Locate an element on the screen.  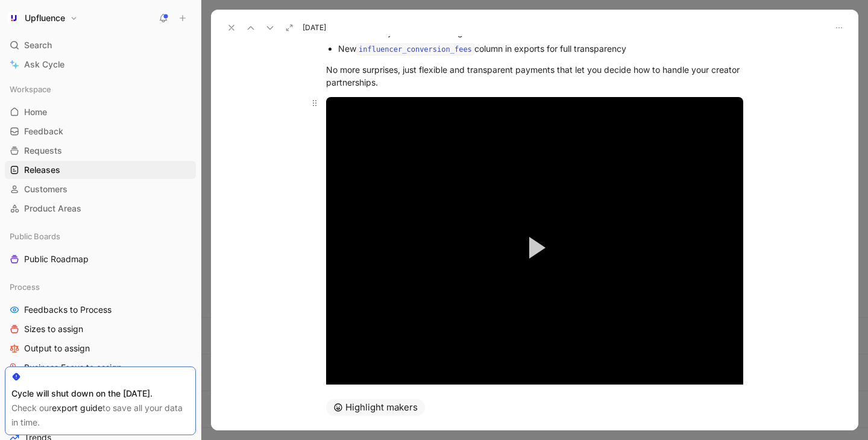
span: Public Roadmap is located at coordinates (56, 259).